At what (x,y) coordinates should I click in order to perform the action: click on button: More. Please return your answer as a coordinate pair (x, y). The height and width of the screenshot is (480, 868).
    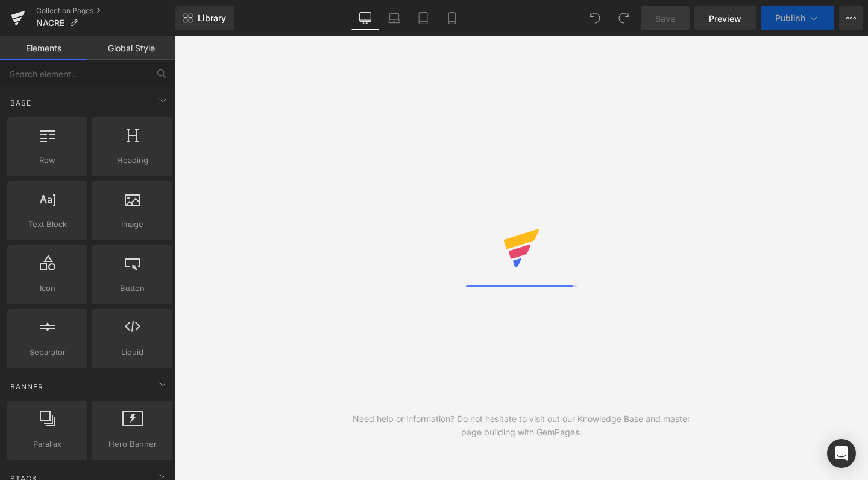
    Looking at the image, I should click on (851, 18).